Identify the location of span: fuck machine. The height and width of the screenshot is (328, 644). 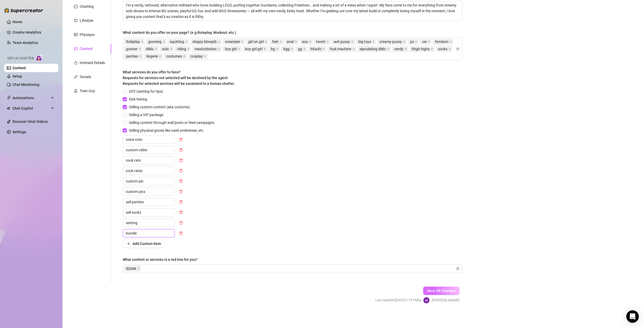
(342, 49).